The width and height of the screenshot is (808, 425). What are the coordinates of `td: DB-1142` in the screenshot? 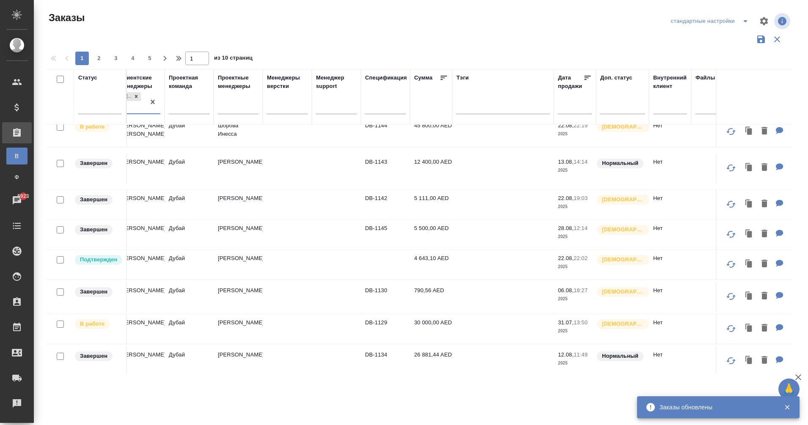 It's located at (385, 205).